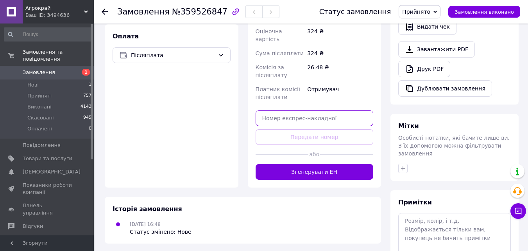  Describe the element at coordinates (518, 211) in the screenshot. I see `button: Чат з покупцем` at that location.